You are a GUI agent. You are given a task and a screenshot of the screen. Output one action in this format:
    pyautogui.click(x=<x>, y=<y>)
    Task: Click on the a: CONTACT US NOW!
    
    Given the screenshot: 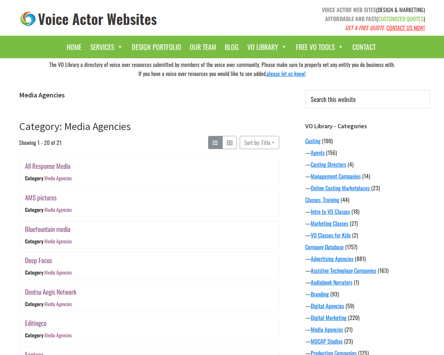 What is the action you would take?
    pyautogui.click(x=406, y=28)
    